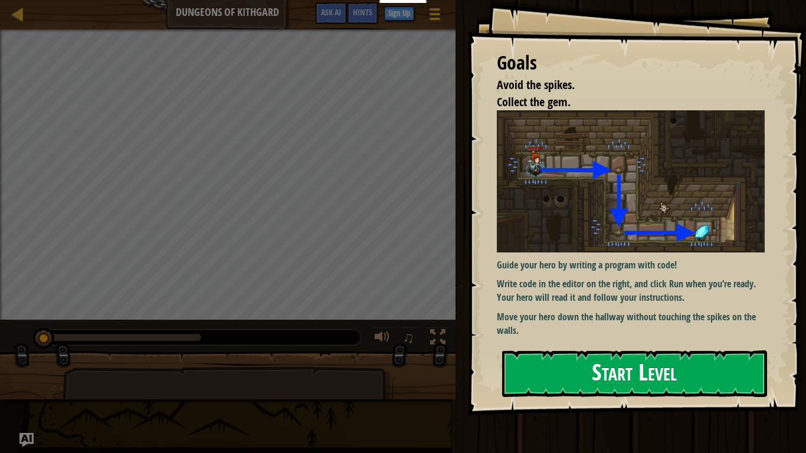 The width and height of the screenshot is (806, 453). Describe the element at coordinates (533, 101) in the screenshot. I see `span: Collect the gem.` at that location.